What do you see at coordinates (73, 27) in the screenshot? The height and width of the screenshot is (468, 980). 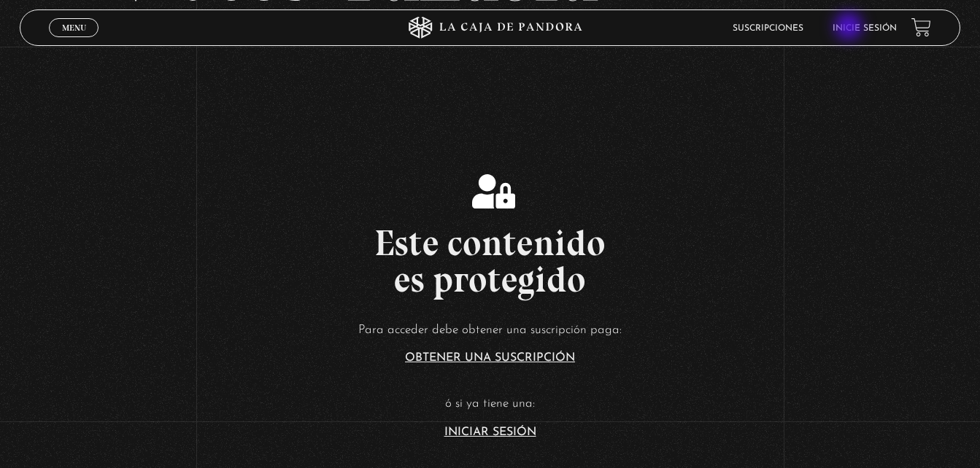 I see `span: Menu` at bounding box center [73, 27].